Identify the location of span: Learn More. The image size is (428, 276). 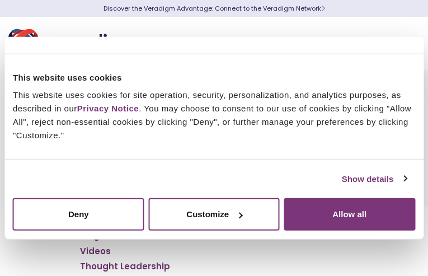
(323, 8).